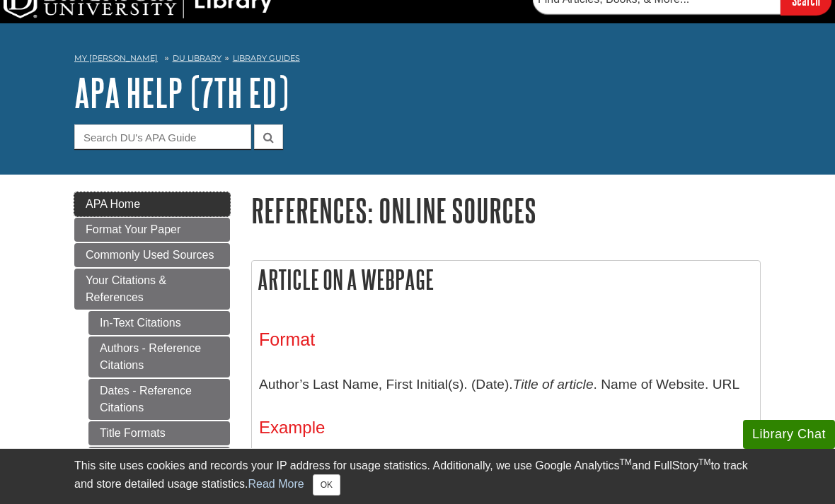 This screenshot has width=835, height=504. What do you see at coordinates (133, 229) in the screenshot?
I see `span: Format Your Paper` at bounding box center [133, 229].